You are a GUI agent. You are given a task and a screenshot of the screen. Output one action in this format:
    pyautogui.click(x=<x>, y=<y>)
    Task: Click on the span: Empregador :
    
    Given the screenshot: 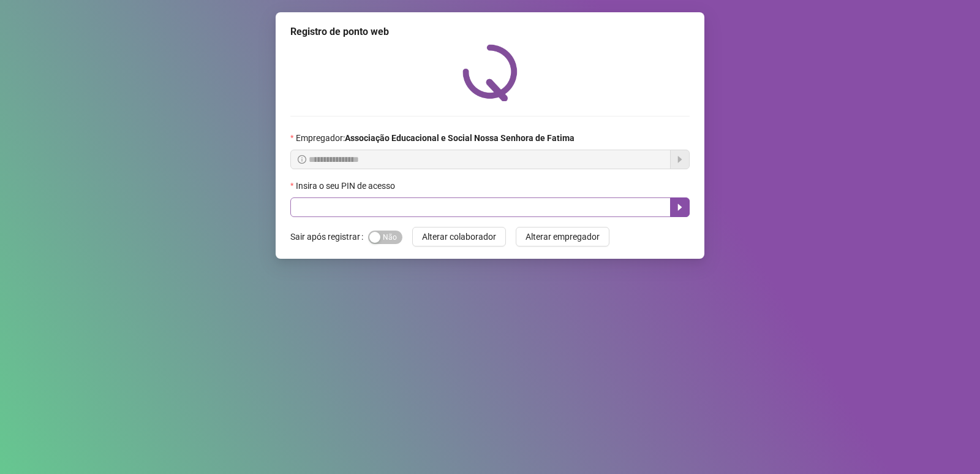 What is the action you would take?
    pyautogui.click(x=435, y=138)
    